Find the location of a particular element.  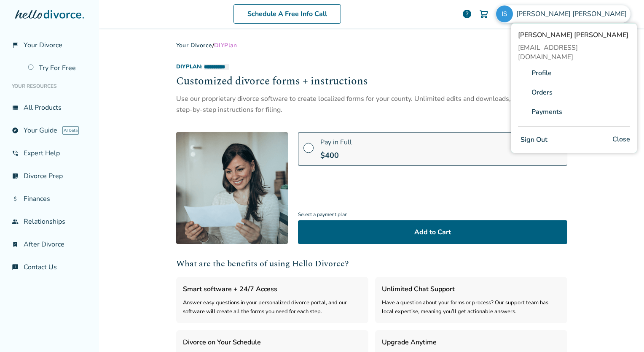

h3: Unlimited Chat Support is located at coordinates (471, 289).